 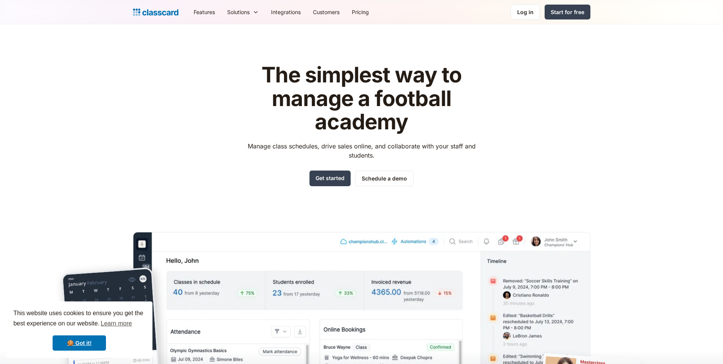 What do you see at coordinates (330, 178) in the screenshot?
I see `a: Get started` at bounding box center [330, 178].